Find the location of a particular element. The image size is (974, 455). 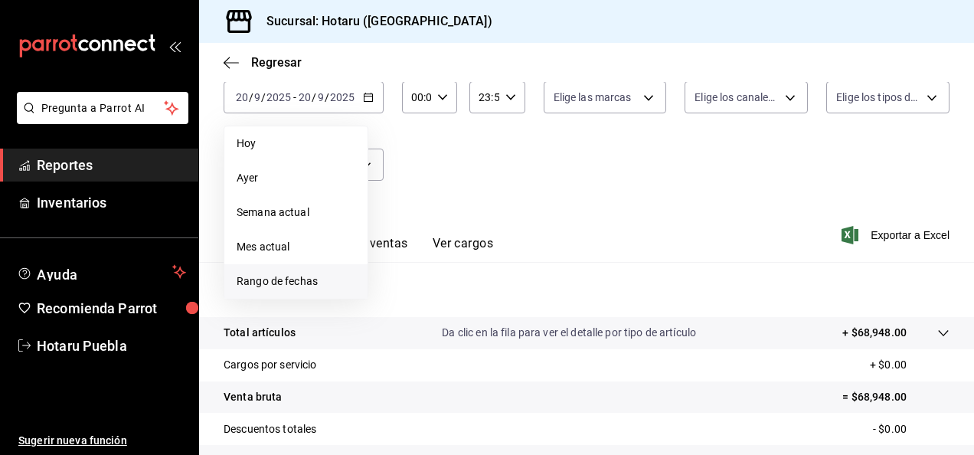

button: open_drawer_menu is located at coordinates (175, 46).